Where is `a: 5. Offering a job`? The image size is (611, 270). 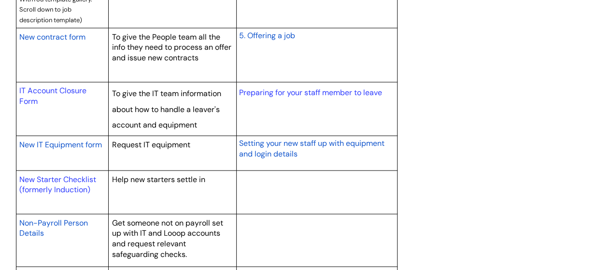
a: 5. Offering a job is located at coordinates (267, 35).